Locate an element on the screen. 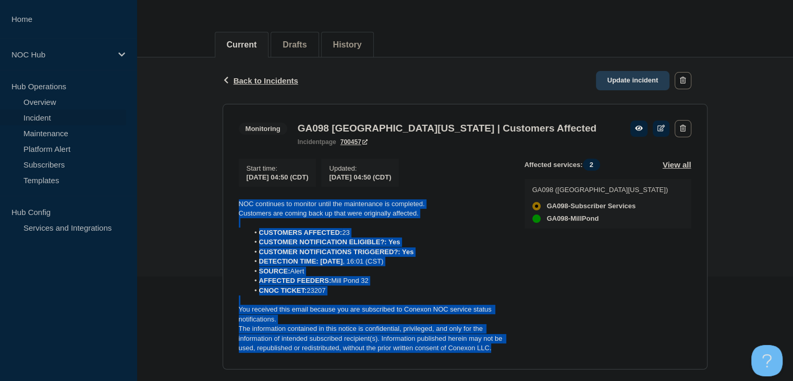  span: Monitoring is located at coordinates (263, 128).